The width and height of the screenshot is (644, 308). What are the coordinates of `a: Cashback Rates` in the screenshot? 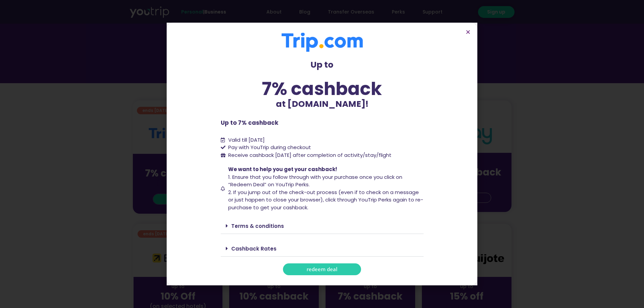 It's located at (254, 248).